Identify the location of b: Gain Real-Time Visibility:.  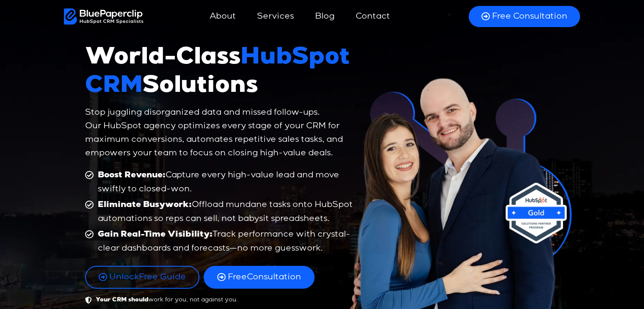
(155, 234).